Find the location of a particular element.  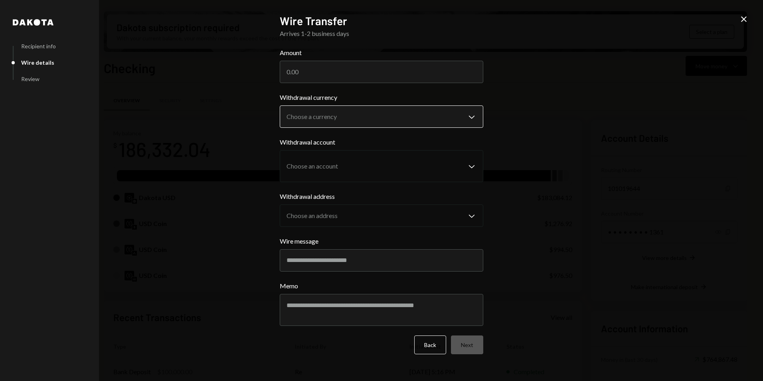

div: Arrives 1-2 business days is located at coordinates (382, 34).